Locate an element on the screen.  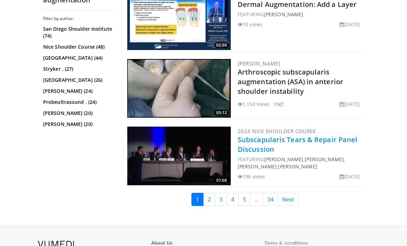
li: 10 is located at coordinates (279, 104).